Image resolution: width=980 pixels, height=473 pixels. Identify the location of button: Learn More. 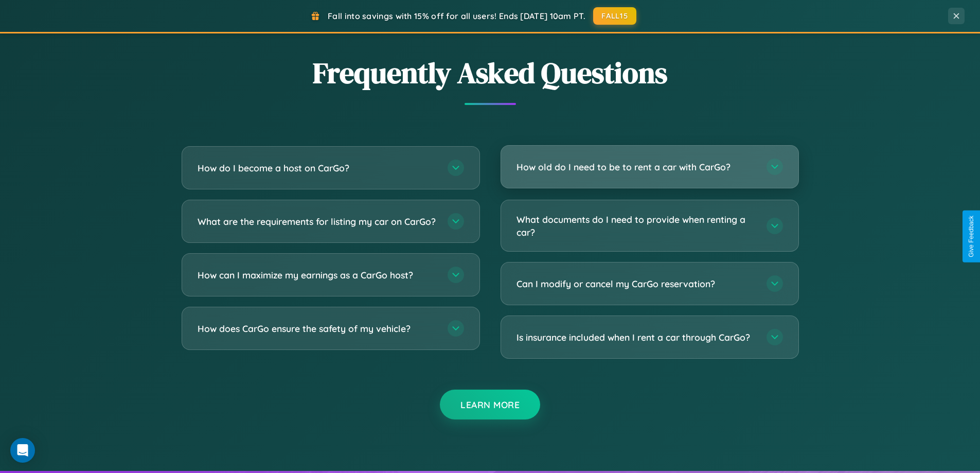
(490, 404).